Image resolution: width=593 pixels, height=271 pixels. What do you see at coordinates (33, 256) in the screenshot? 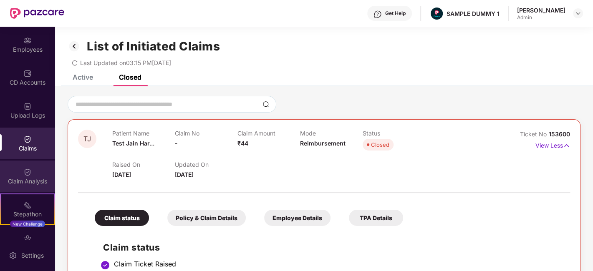
I see `div: Settings` at bounding box center [33, 256].